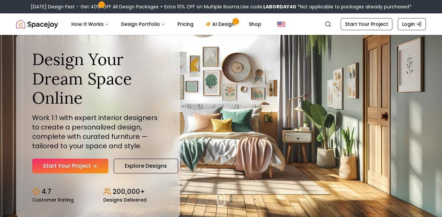 The height and width of the screenshot is (217, 442). What do you see at coordinates (98, 78) in the screenshot?
I see `h1: Design Your Dream Space Online` at bounding box center [98, 78].